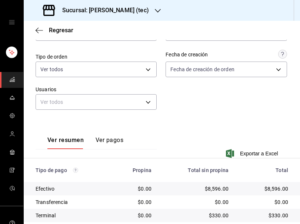 The height and width of the screenshot is (224, 300). What do you see at coordinates (12, 22) in the screenshot?
I see `button: open drawer` at bounding box center [12, 22].